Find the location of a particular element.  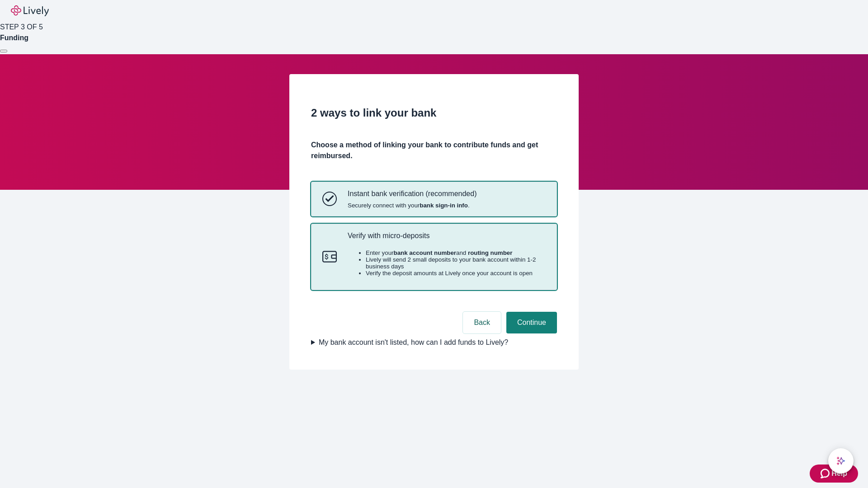

strong: bank sign-in info is located at coordinates (443, 205).